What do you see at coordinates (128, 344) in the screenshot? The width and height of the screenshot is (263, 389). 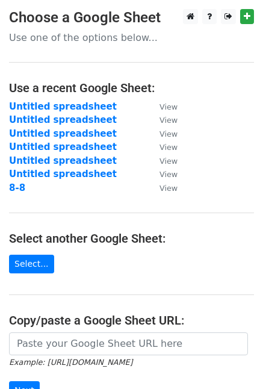 I see `input: Paste your Google Sheet URL here` at bounding box center [128, 344].